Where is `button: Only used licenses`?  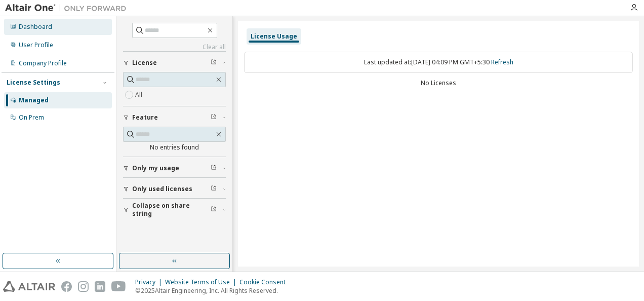 button: Only used licenses is located at coordinates (174, 189).